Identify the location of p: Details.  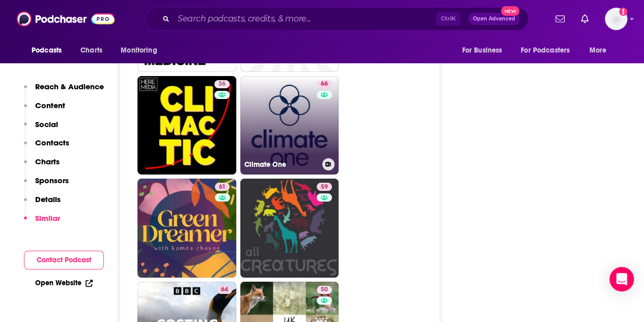
(48, 199).